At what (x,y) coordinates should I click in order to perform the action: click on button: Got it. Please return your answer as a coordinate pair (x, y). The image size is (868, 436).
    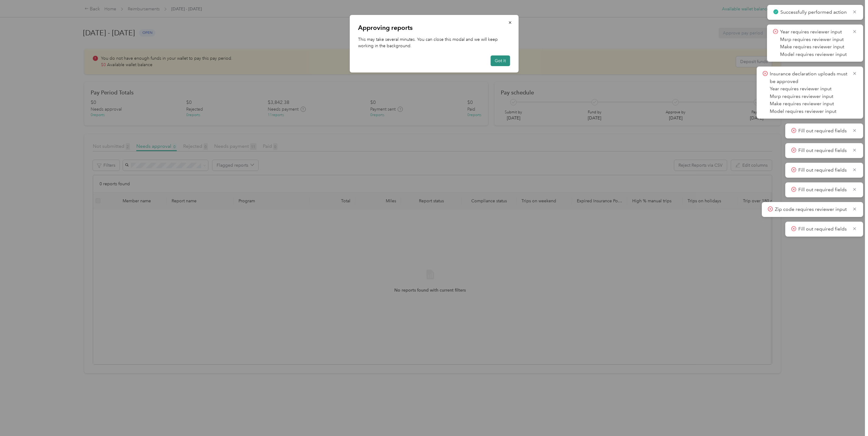
    Looking at the image, I should click on (500, 61).